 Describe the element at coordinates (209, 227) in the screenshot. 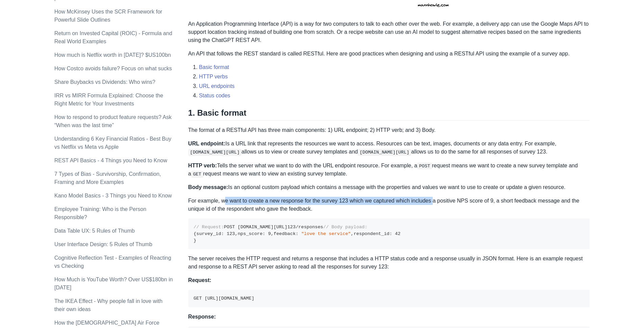

I see `span: // Request:` at that location.